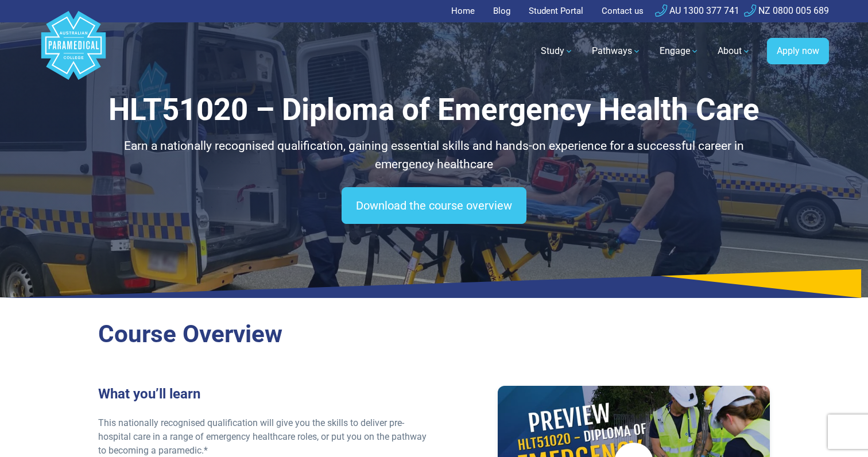 This screenshot has height=457, width=868. Describe the element at coordinates (798, 51) in the screenshot. I see `a: Apply now` at that location.